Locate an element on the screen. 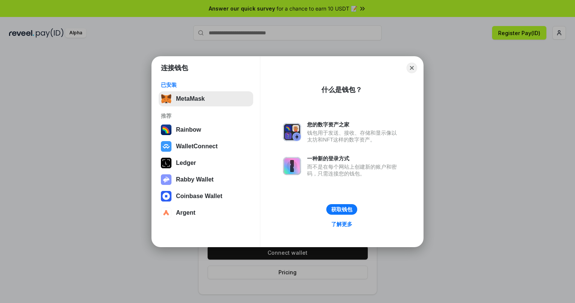 The height and width of the screenshot is (303, 575). div: 而不是在每个网站上创建新的账户和密码，只需连接您的钱包。 is located at coordinates (354, 170).